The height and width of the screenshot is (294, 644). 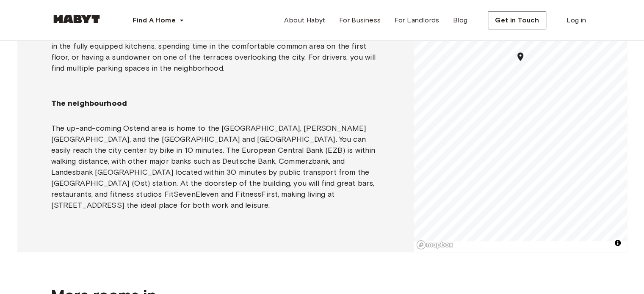 What do you see at coordinates (360, 20) in the screenshot?
I see `a: For Business` at bounding box center [360, 20].